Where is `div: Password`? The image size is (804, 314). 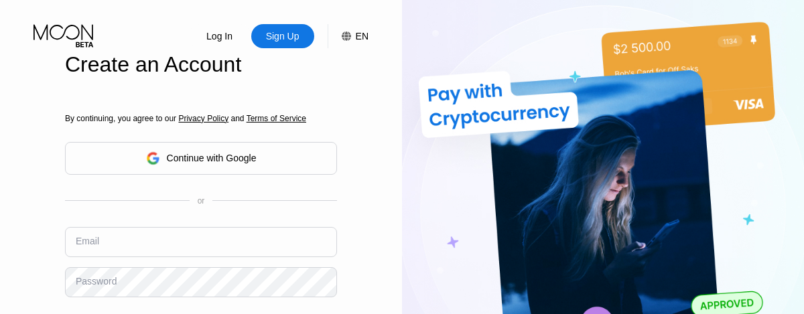
div: Password is located at coordinates (96, 281).